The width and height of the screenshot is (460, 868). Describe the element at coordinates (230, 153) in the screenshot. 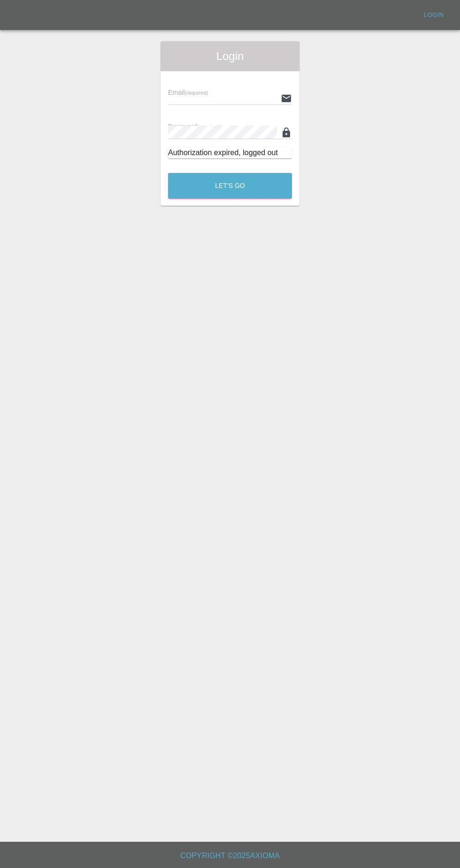

I see `div: Authorization expired, logged out` at that location.